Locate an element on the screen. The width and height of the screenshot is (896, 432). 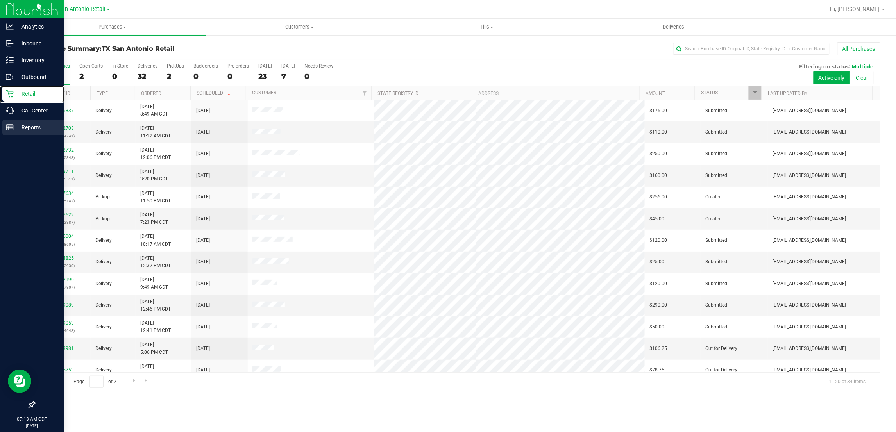
a: Go to the last page is located at coordinates (146, 381).